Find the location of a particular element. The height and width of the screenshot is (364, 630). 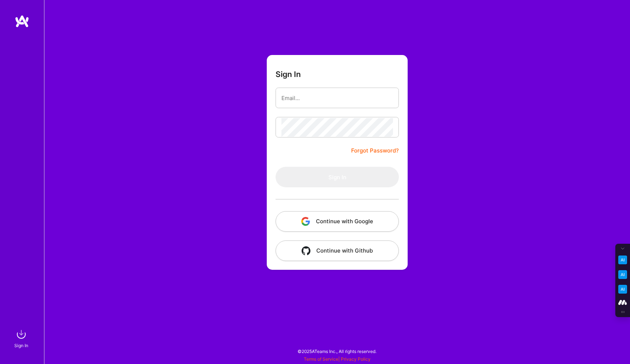

button: Continue with Google is located at coordinates (337, 221).